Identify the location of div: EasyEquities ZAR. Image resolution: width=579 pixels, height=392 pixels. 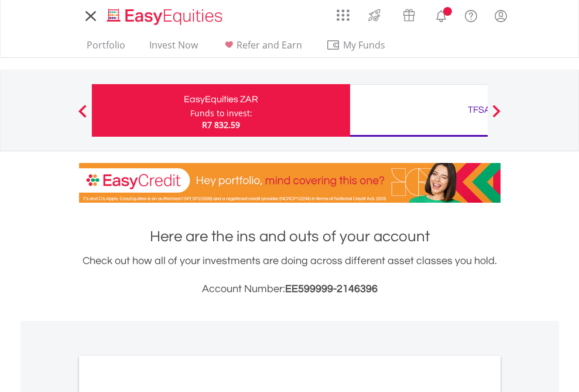
(220, 100).